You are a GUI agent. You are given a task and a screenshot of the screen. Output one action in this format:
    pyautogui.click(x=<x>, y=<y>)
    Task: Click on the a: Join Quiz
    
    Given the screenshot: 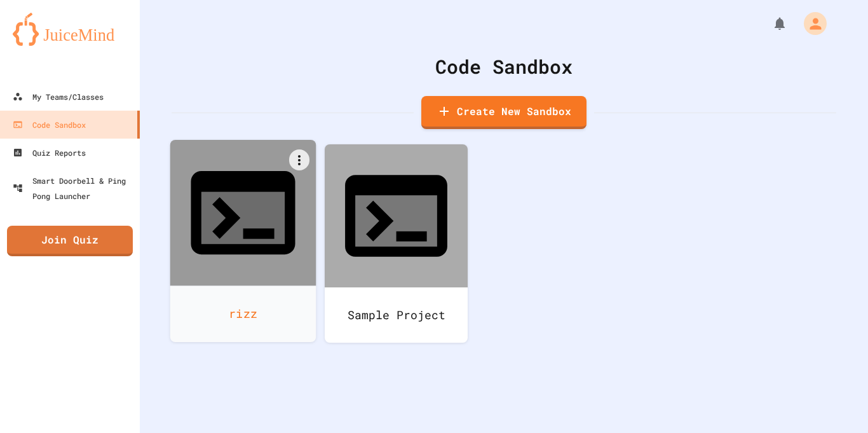 What is the action you would take?
    pyautogui.click(x=70, y=241)
    